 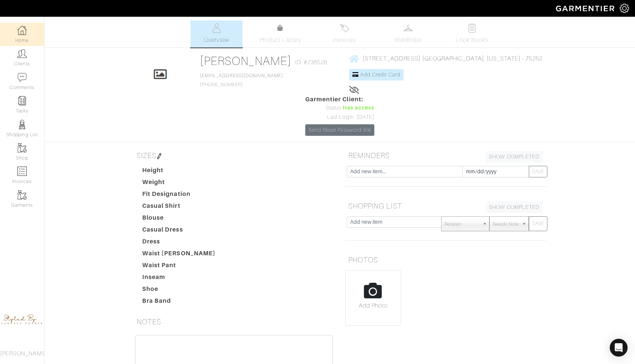 I want to click on a: Add Credit Card, so click(x=376, y=75).